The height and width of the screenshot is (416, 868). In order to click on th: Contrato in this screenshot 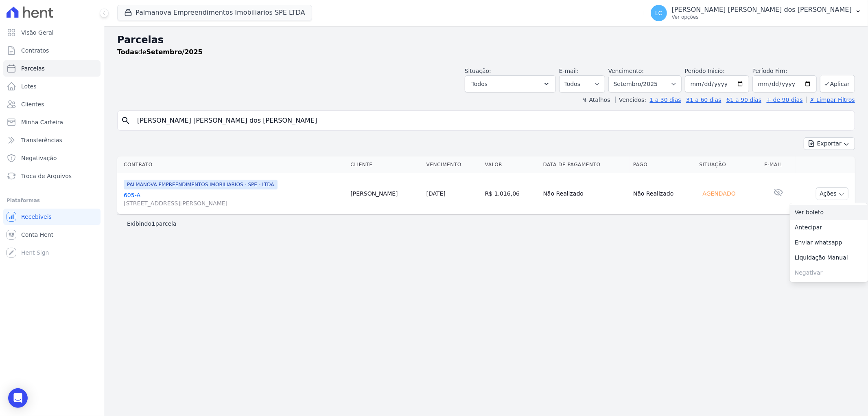, I will do `click(232, 164)`.